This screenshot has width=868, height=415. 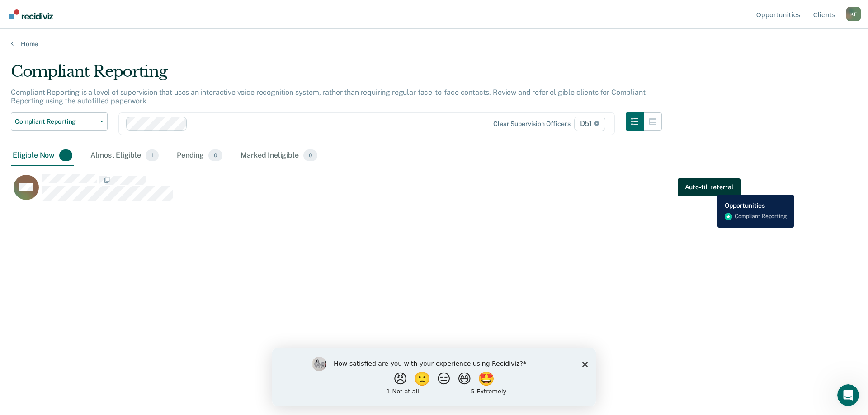 I want to click on div: Pending0, so click(x=200, y=156).